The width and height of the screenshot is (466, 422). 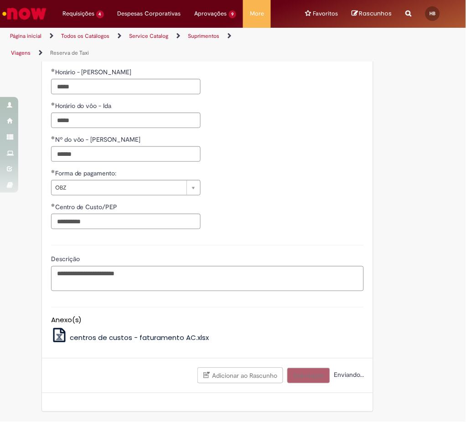 What do you see at coordinates (119, 188) in the screenshot?
I see `span: OBZ` at bounding box center [119, 188].